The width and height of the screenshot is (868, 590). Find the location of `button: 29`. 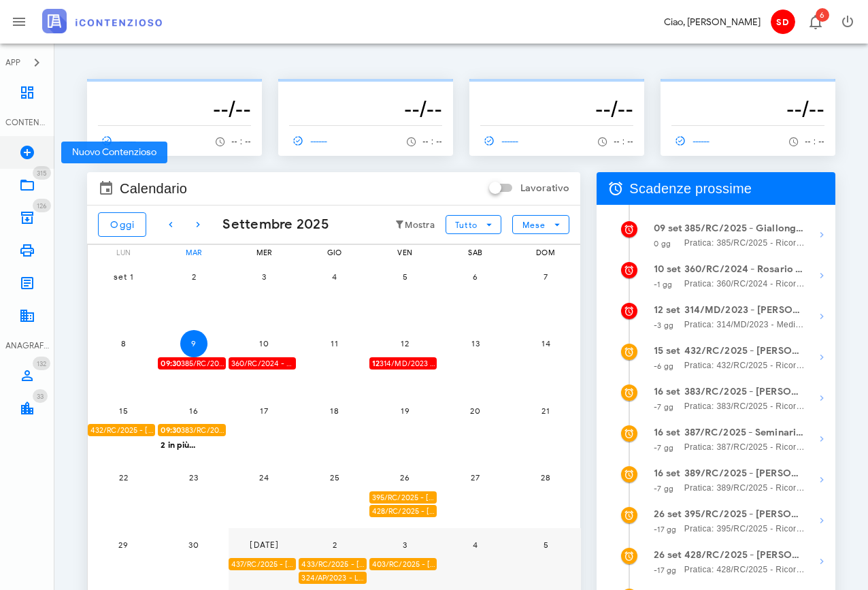

button: 29 is located at coordinates (123, 544).